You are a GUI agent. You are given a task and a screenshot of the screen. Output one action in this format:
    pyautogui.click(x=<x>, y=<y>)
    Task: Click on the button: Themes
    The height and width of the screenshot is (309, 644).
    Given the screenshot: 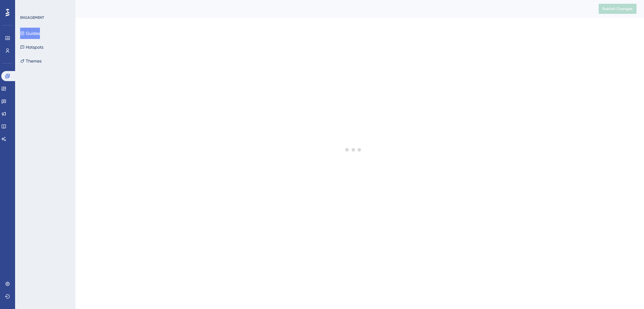 What is the action you would take?
    pyautogui.click(x=31, y=61)
    